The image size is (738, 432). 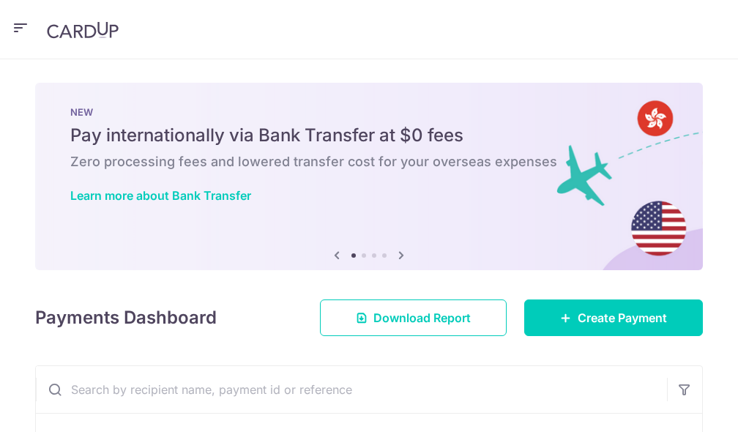 What do you see at coordinates (413, 318) in the screenshot?
I see `a: Download Report` at bounding box center [413, 318].